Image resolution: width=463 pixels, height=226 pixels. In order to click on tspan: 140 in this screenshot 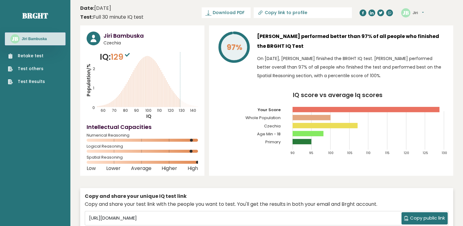, I will do `click(193, 110)`.